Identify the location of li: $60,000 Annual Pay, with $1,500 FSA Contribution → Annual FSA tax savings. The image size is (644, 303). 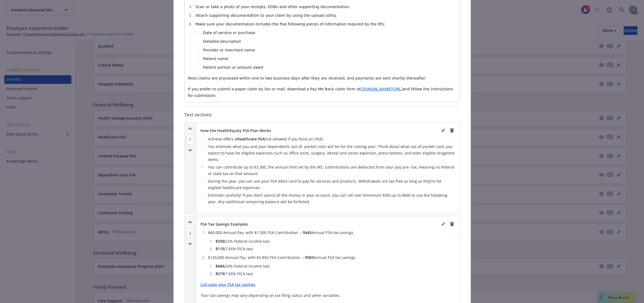
(331, 241).